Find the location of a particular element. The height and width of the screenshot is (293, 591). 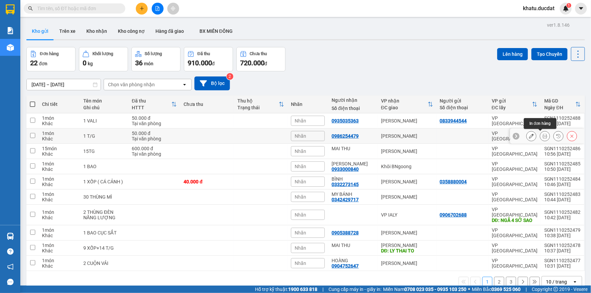

button: Khối lượng0kg is located at coordinates (103, 59).